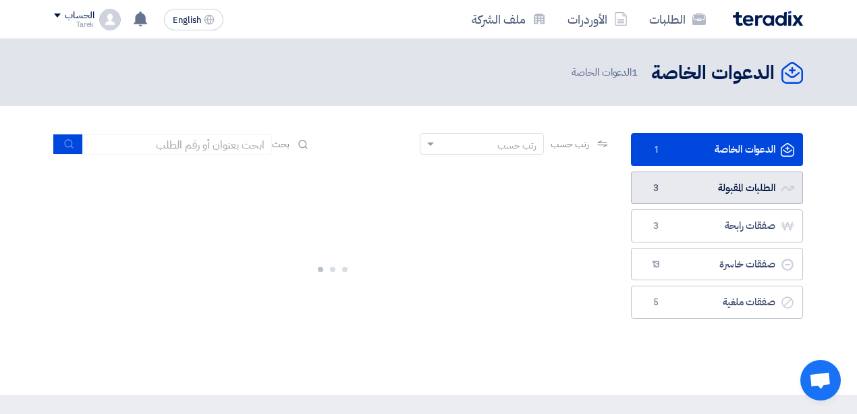 Image resolution: width=857 pixels, height=414 pixels. Describe the element at coordinates (509, 19) in the screenshot. I see `a: ملف الشركة` at that location.